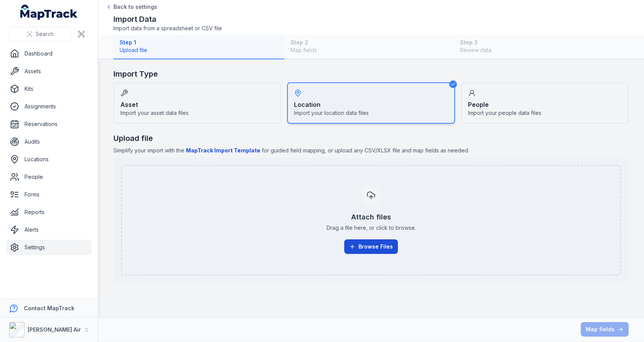  I want to click on h2: Upload file, so click(371, 138).